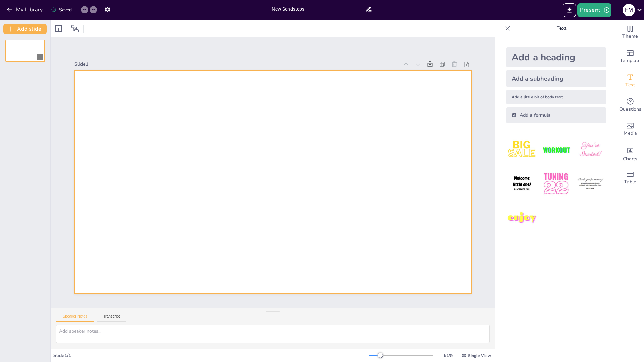 Image resolution: width=644 pixels, height=362 pixels. Describe the element at coordinates (556, 150) in the screenshot. I see `img: 2.jpeg` at that location.